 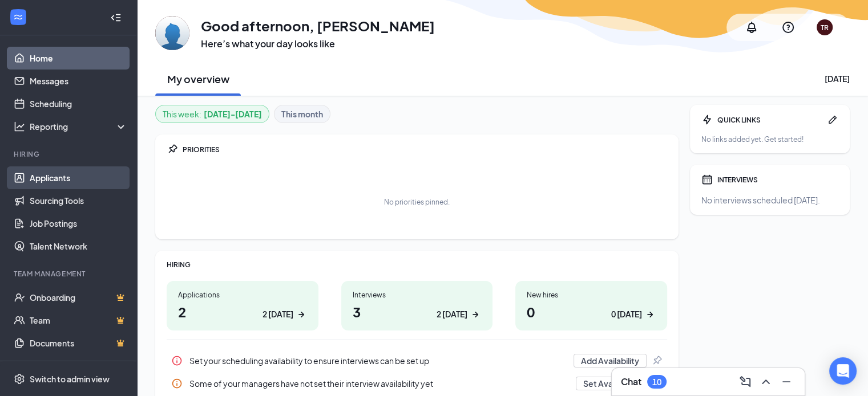 What do you see at coordinates (745, 383) in the screenshot?
I see `button: ComposeMessage` at bounding box center [745, 383].